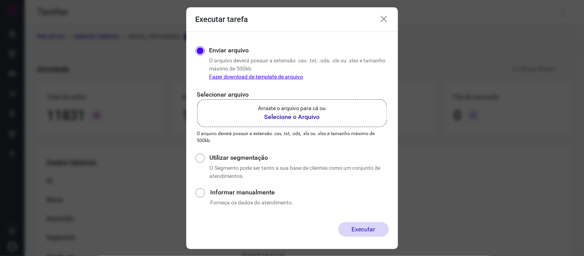 The width and height of the screenshot is (584, 256). What do you see at coordinates (299, 202) in the screenshot?
I see `p: Forneça os dados do atendimento.` at bounding box center [299, 202].